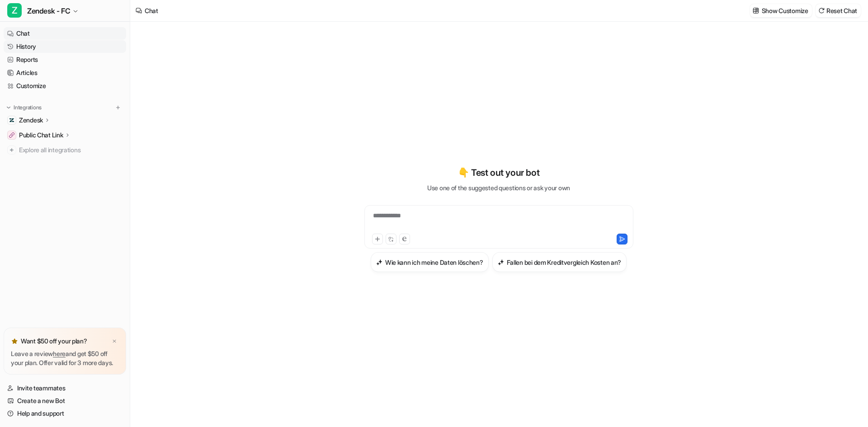  Describe the element at coordinates (821, 10) in the screenshot. I see `img: reset` at that location.